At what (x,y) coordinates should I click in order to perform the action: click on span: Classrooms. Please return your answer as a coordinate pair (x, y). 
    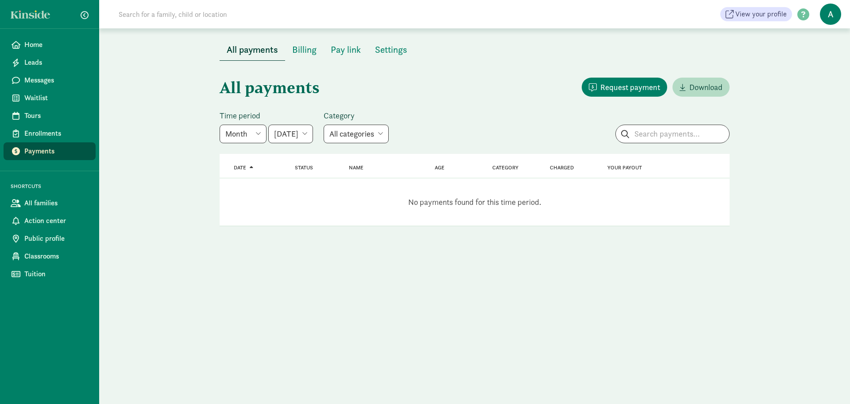
    Looking at the image, I should click on (56, 256).